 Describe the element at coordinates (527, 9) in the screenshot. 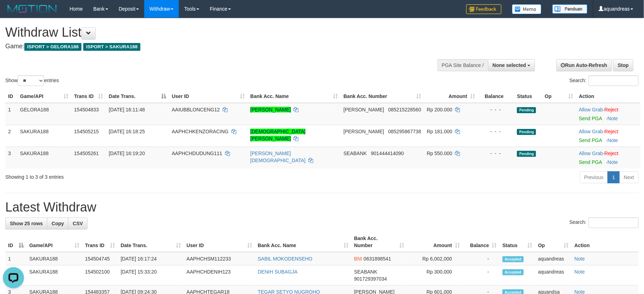

I see `img: Button%20Memo.svg` at that location.